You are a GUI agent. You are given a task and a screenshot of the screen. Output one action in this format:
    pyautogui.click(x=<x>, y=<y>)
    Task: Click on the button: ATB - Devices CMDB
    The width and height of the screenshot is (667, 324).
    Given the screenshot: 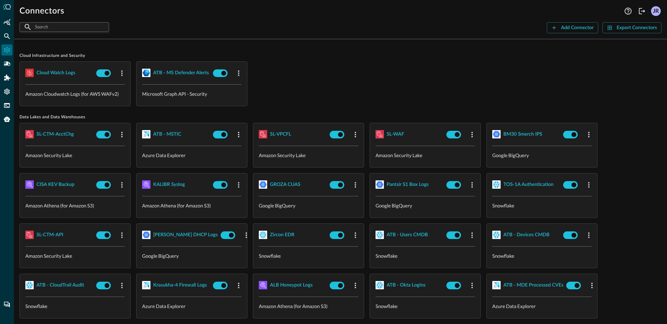 What is the action you would take?
    pyautogui.click(x=526, y=235)
    